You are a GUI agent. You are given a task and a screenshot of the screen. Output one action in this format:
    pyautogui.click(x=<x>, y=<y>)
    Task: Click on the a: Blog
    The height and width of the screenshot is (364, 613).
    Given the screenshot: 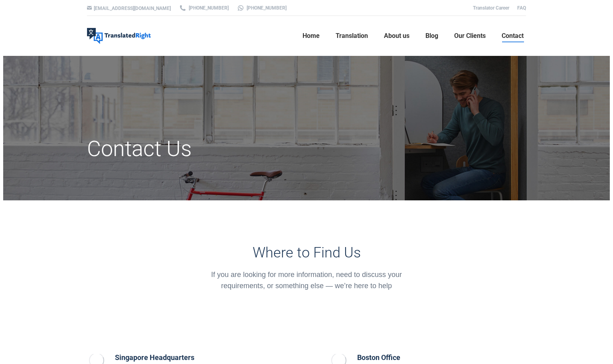 What is the action you would take?
    pyautogui.click(x=431, y=36)
    